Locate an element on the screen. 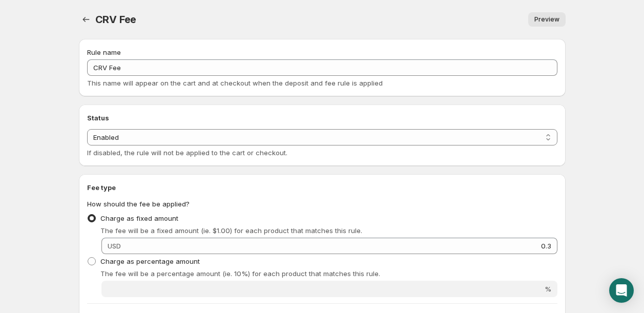 The width and height of the screenshot is (644, 313). button: Settings is located at coordinates (86, 20).